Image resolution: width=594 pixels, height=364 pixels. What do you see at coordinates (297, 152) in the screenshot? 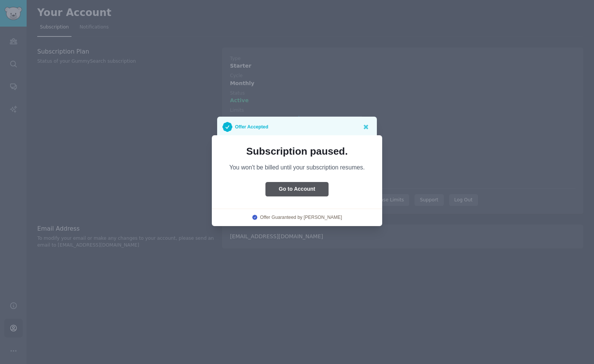
I see `p: Subscription paused.` at bounding box center [297, 152].